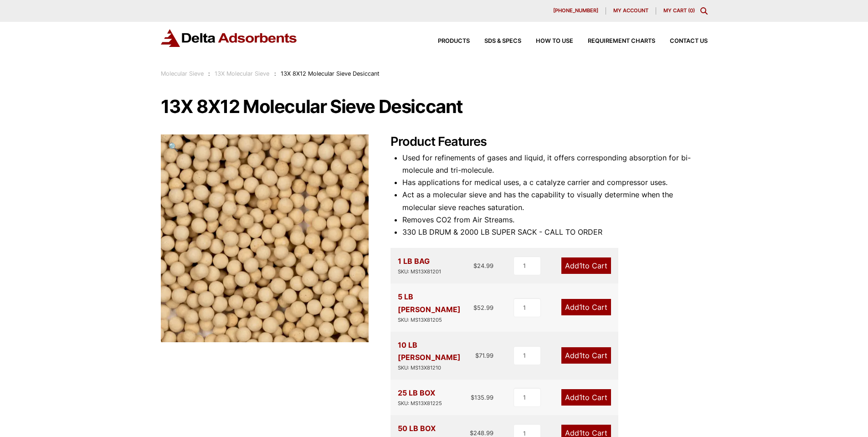  Describe the element at coordinates (173, 146) in the screenshot. I see `a: View full-screen image gallery` at that location.